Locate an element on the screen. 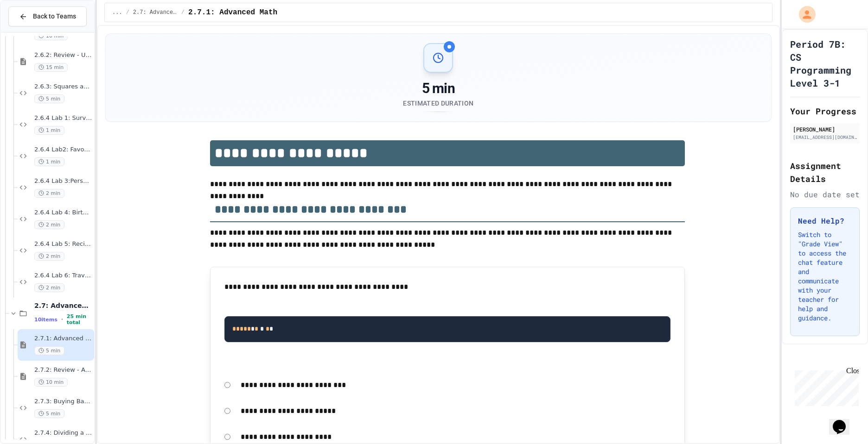 This screenshot has width=868, height=444. span: 10 items is located at coordinates (46, 319).